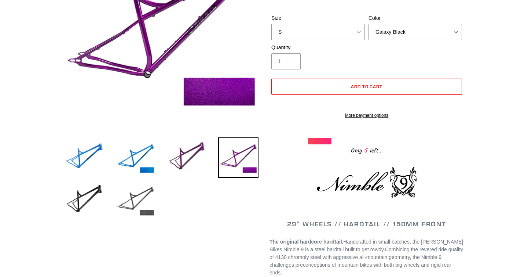  What do you see at coordinates (367, 115) in the screenshot?
I see `a: More payment options` at bounding box center [367, 115].